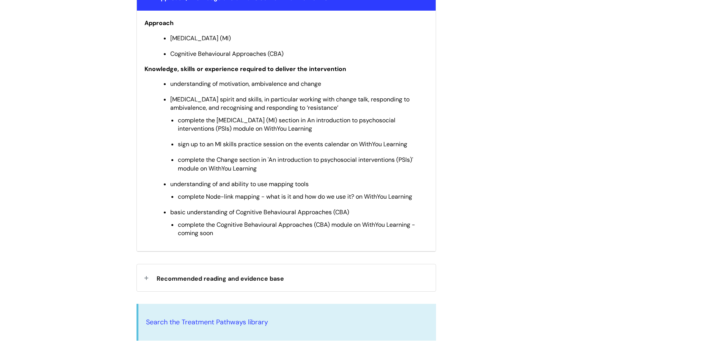 The height and width of the screenshot is (346, 728). Describe the element at coordinates (159, 23) in the screenshot. I see `strong: Approach` at that location.